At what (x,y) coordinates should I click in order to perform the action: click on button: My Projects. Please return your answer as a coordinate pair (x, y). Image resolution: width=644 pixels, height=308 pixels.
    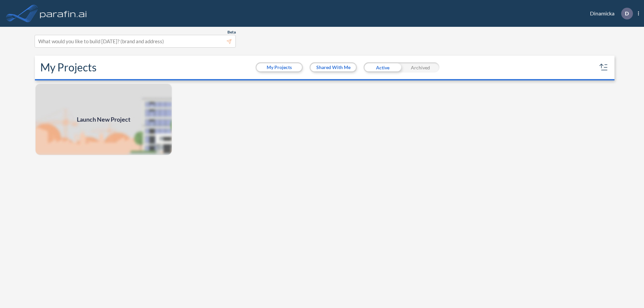
    Looking at the image, I should click on (279, 68).